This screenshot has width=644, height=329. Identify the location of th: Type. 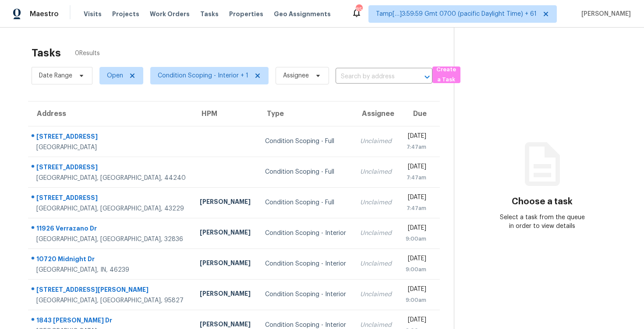
(305, 114).